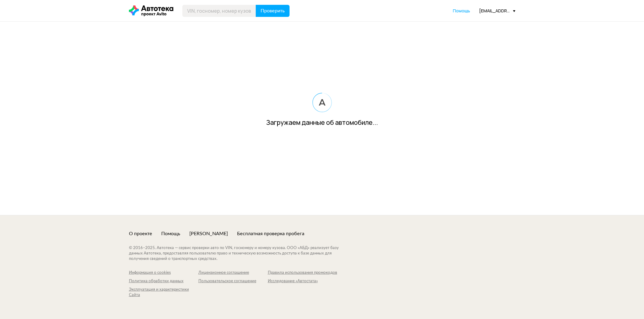 This screenshot has height=319, width=644. I want to click on div: О проекте, so click(140, 234).